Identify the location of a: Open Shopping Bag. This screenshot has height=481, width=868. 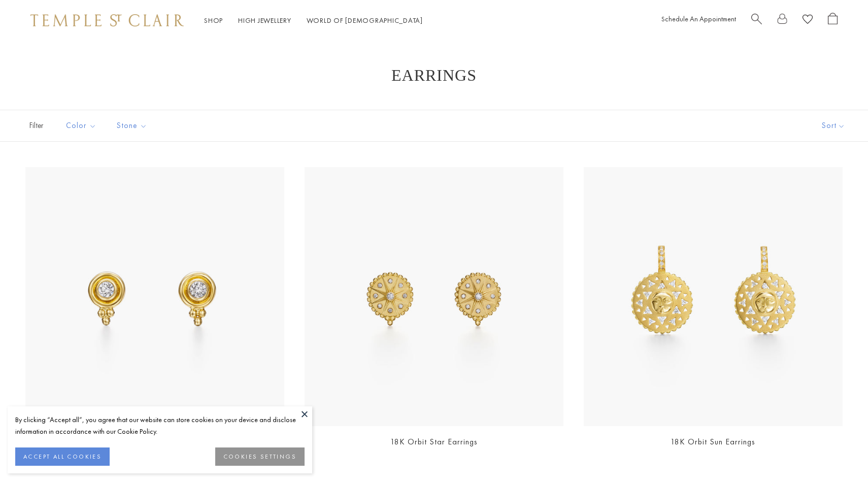
(832, 20).